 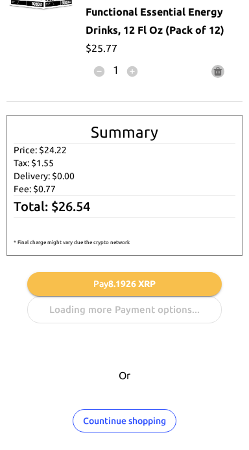 I want to click on p: Or, so click(x=125, y=375).